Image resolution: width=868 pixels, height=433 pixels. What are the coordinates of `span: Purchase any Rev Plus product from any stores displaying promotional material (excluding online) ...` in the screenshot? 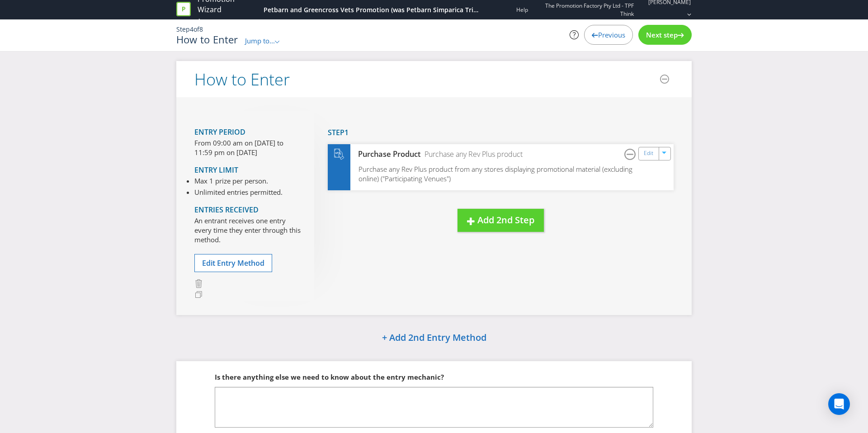 It's located at (496, 174).